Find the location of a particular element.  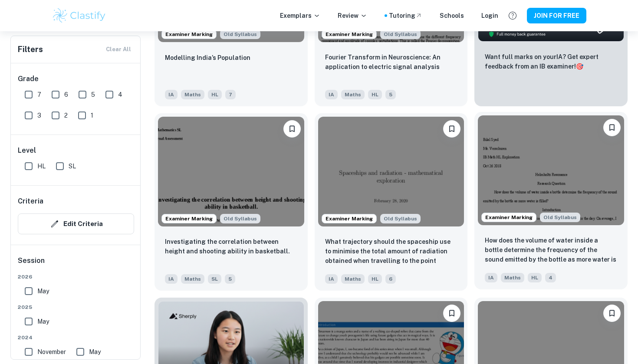

p: Review is located at coordinates (352, 15).